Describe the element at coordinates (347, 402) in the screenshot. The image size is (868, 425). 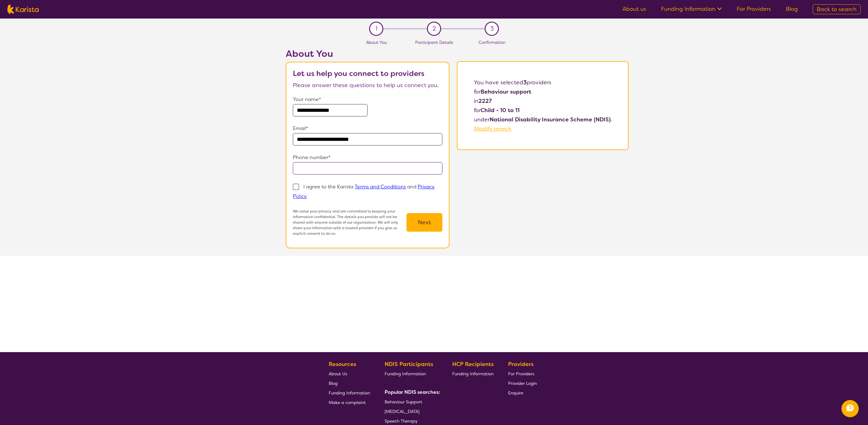
I see `span: Make a complaint` at that location.